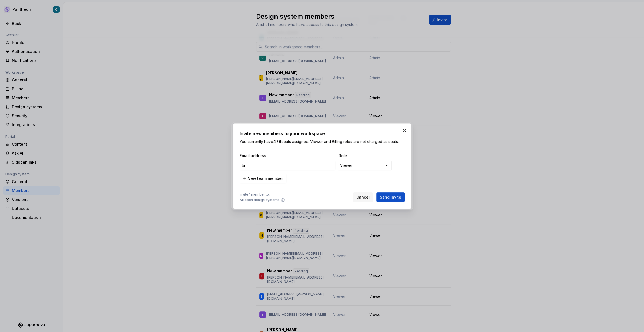 The height and width of the screenshot is (332, 644). Describe the element at coordinates (265, 178) in the screenshot. I see `span: New team member` at that location.